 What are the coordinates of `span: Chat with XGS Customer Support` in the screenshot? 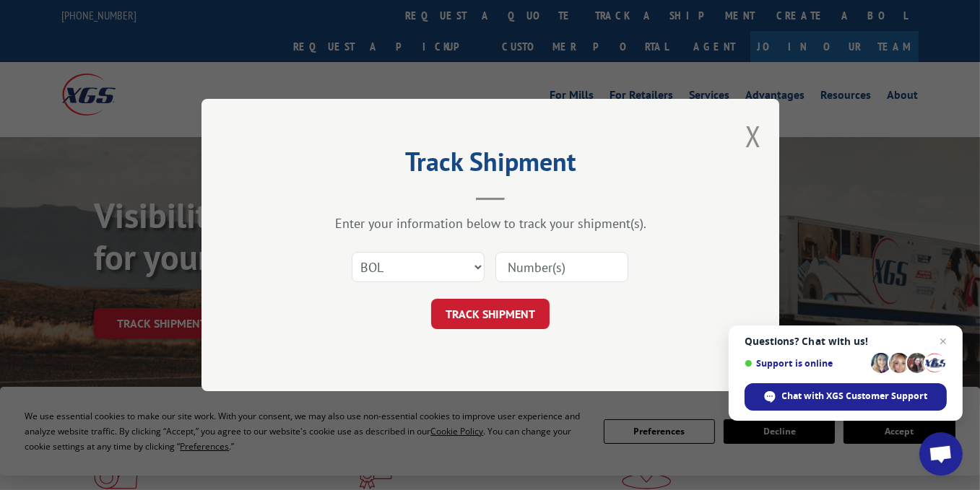 It's located at (855, 396).